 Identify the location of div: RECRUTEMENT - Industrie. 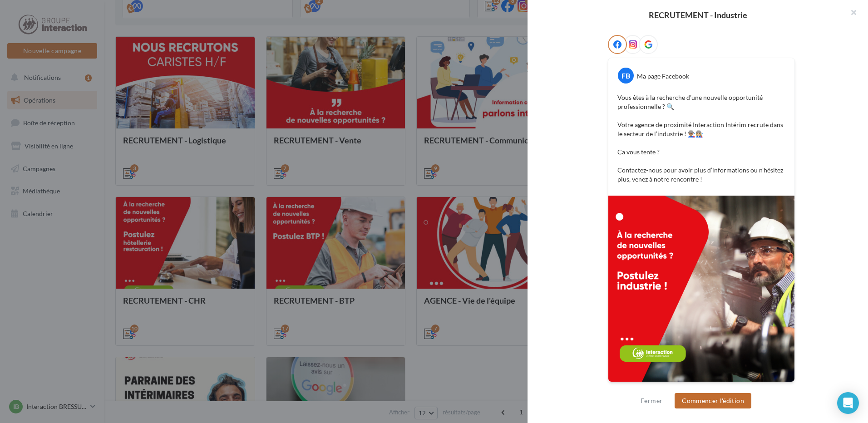
(698, 15).